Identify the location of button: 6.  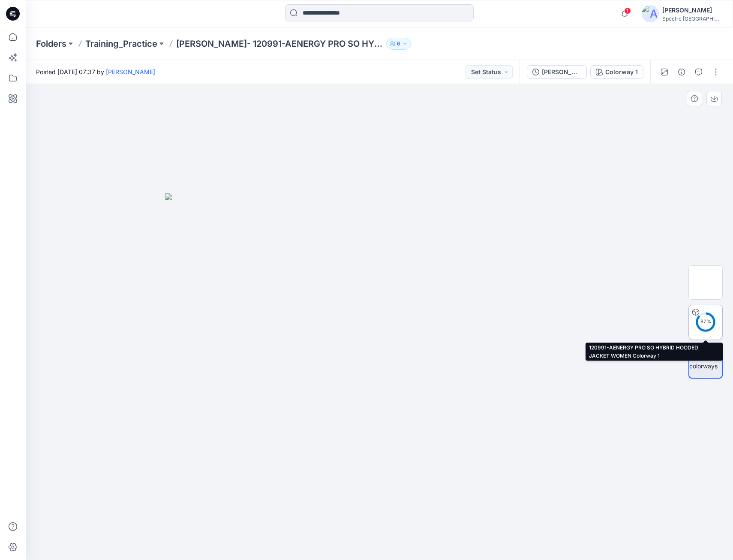
(399, 44).